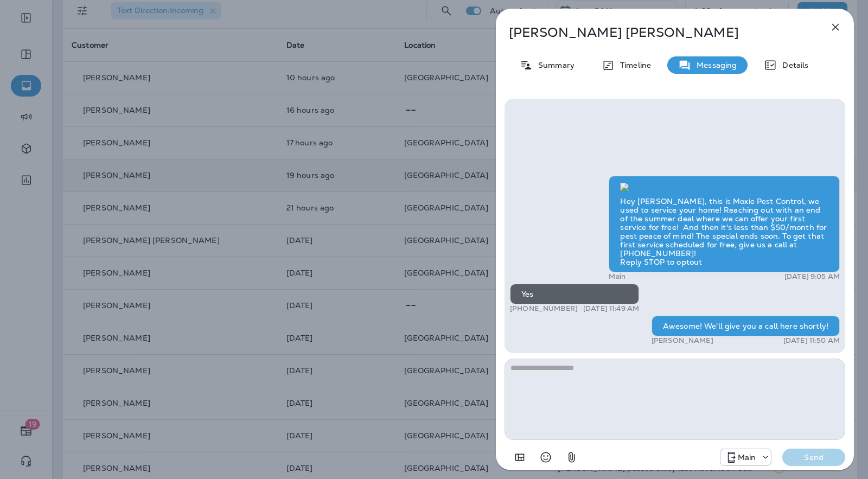  I want to click on p: Timeline, so click(633, 65).